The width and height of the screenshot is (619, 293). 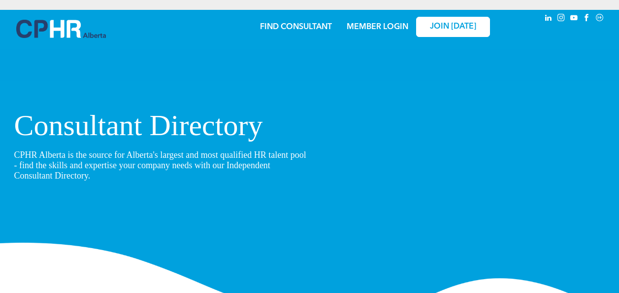 What do you see at coordinates (61, 29) in the screenshot?
I see `img: A blue and white logo for cp alberta` at bounding box center [61, 29].